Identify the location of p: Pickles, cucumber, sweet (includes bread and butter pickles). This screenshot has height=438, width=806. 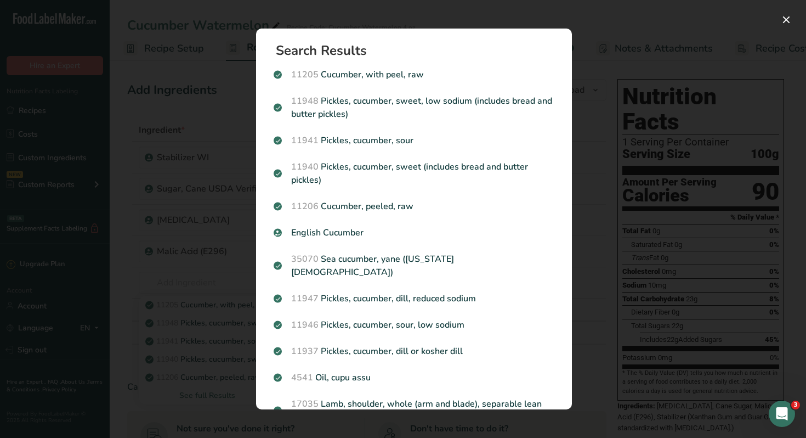
(414, 173).